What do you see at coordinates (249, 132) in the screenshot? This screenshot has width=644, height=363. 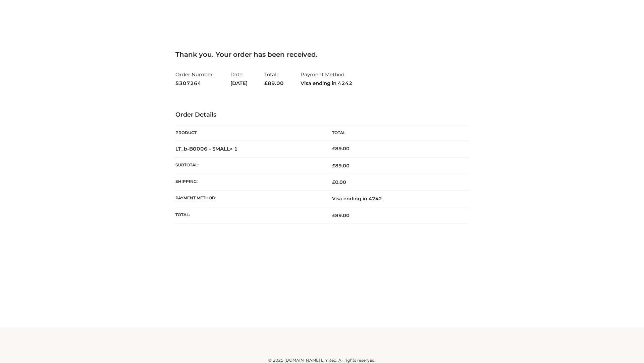 I see `th: Product` at bounding box center [249, 132].